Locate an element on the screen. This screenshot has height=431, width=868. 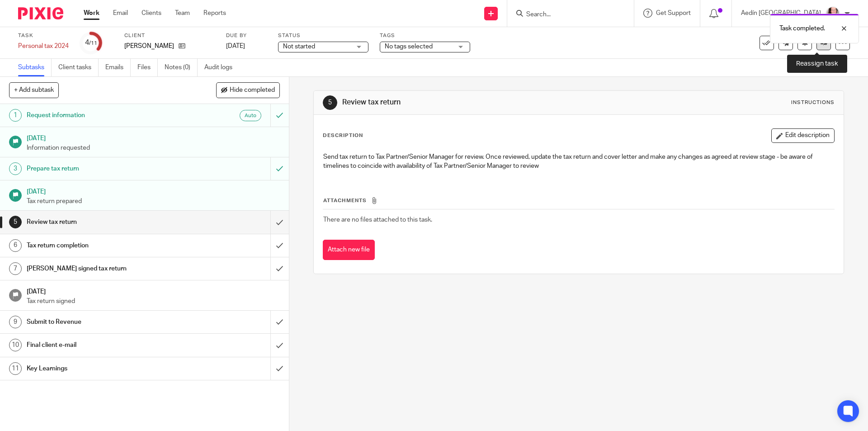
div: 1 is located at coordinates (15, 115).